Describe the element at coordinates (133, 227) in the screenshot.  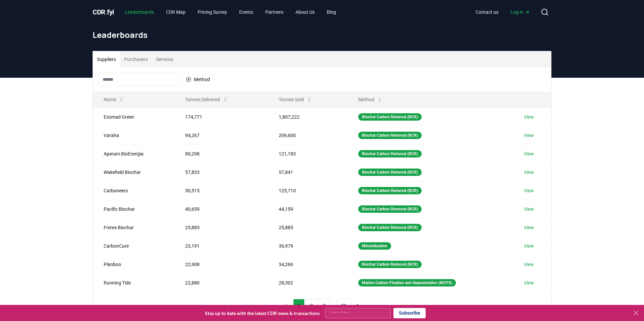
I see `td: Freres Biochar` at that location.